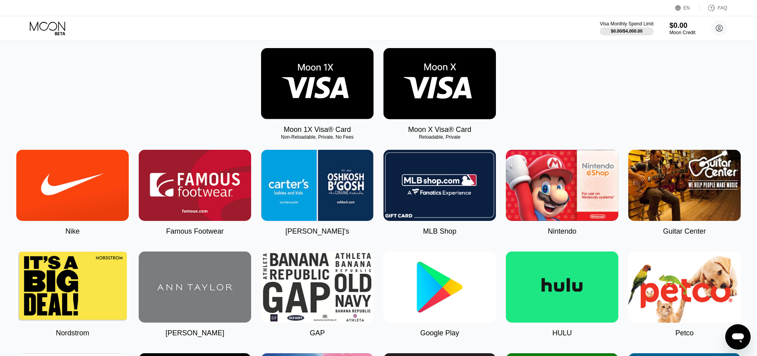  Describe the element at coordinates (72, 231) in the screenshot. I see `div: Nike` at that location.